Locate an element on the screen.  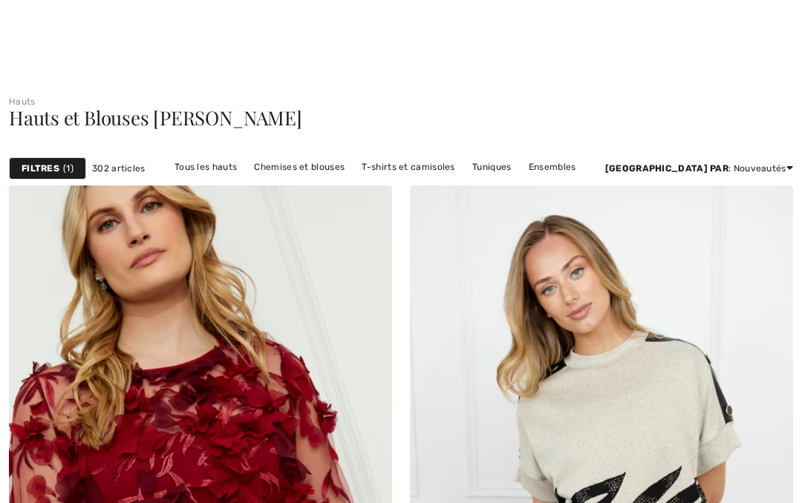
a: Hauts is located at coordinates (22, 102).